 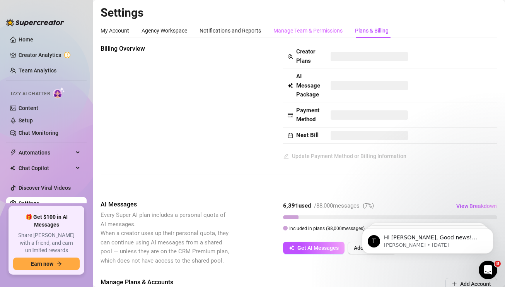 What do you see at coordinates (24, 29) in the screenshot?
I see `div: Profile image for Tanya` at bounding box center [24, 29].